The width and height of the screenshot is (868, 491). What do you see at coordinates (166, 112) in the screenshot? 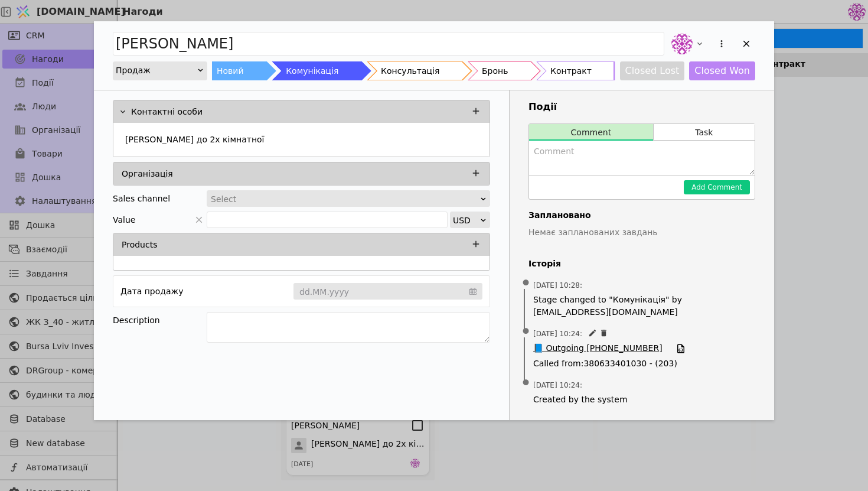
I see `p: Контактні особи` at bounding box center [166, 112].